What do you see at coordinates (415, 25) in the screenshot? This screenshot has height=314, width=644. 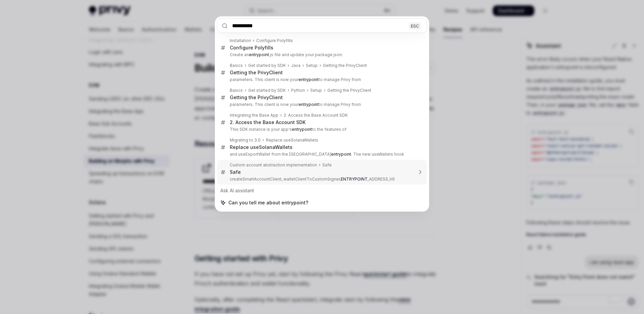 I see `div: ESC` at bounding box center [415, 25].